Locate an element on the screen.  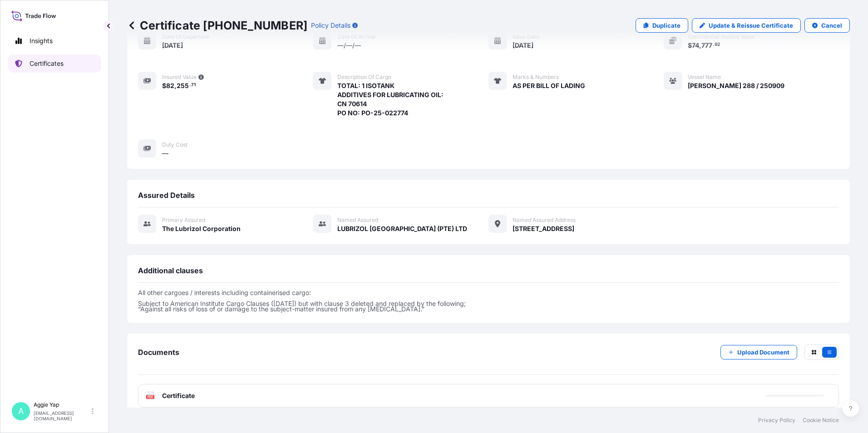
span: Primary assured is located at coordinates (183, 220).